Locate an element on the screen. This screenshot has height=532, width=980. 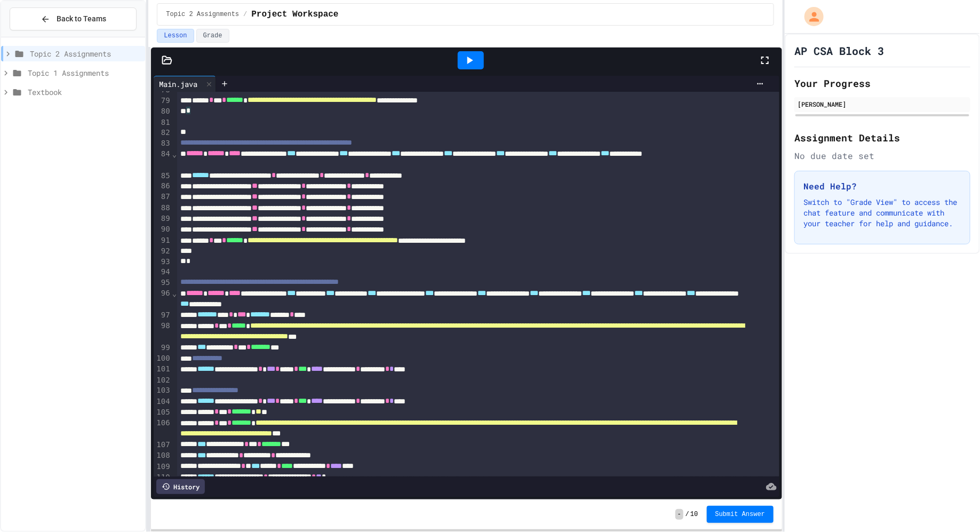
div: 90 is located at coordinates (162, 230).